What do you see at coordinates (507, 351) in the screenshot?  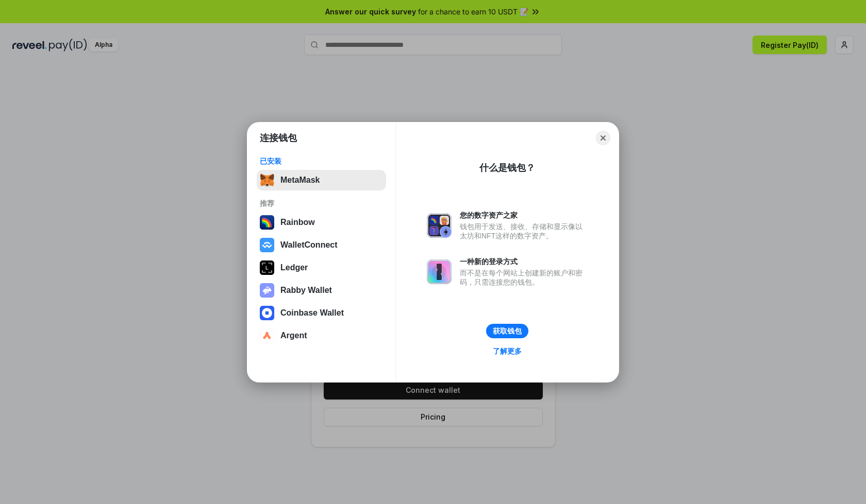 I see `div: 了解更多` at bounding box center [507, 351].